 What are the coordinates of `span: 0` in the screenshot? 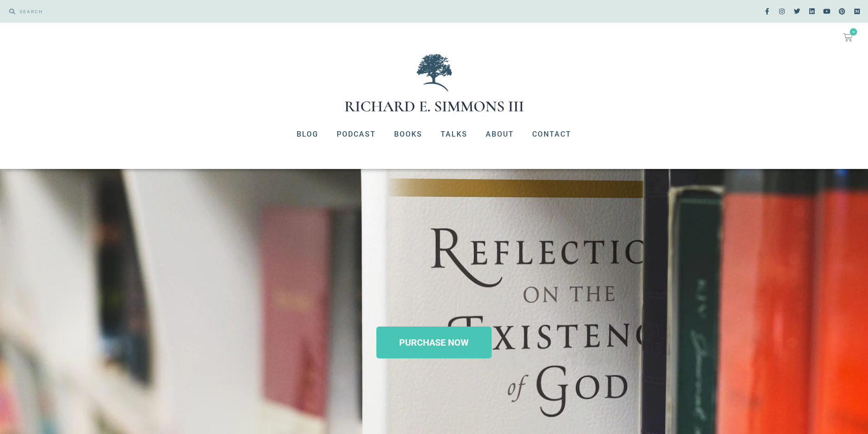 It's located at (853, 32).